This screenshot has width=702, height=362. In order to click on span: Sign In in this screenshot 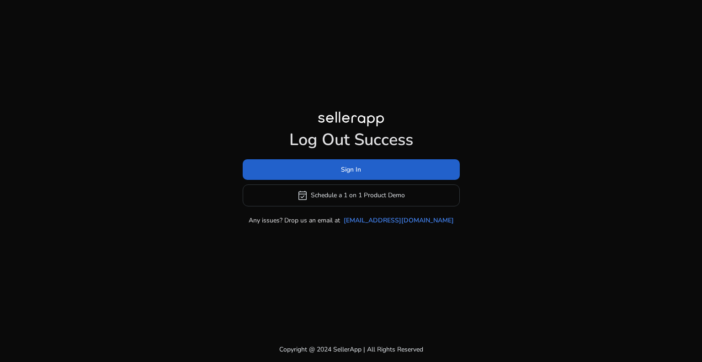, I will do `click(351, 169)`.